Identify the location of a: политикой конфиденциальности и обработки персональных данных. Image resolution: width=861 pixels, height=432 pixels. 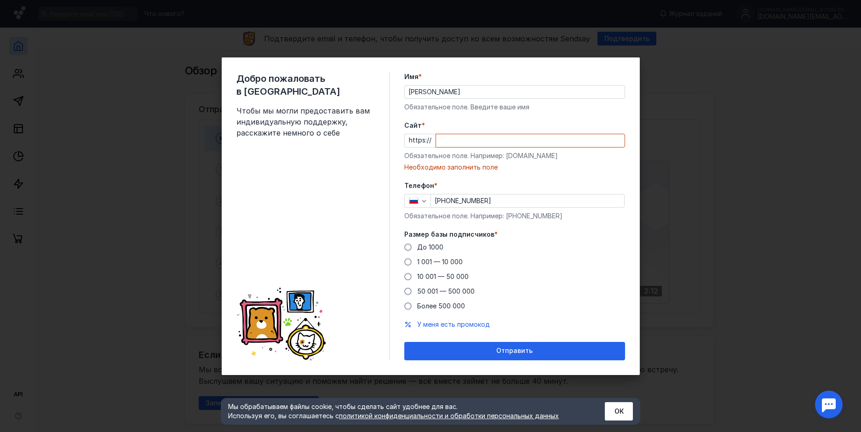
(449, 416).